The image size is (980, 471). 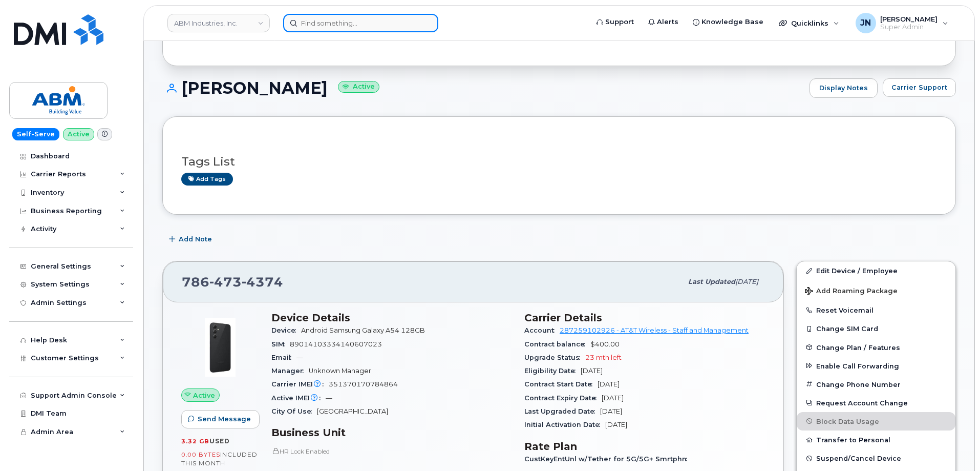 What do you see at coordinates (712, 282) in the screenshot?
I see `span: Last updated` at bounding box center [712, 282].